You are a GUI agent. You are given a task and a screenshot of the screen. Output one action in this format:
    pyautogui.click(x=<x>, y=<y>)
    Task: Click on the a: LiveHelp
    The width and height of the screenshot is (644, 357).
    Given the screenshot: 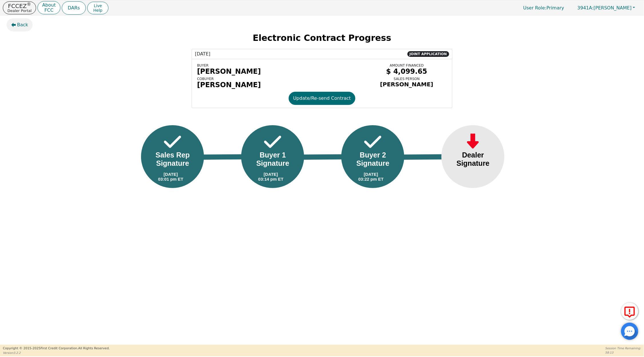 What is the action you would take?
    pyautogui.click(x=98, y=8)
    